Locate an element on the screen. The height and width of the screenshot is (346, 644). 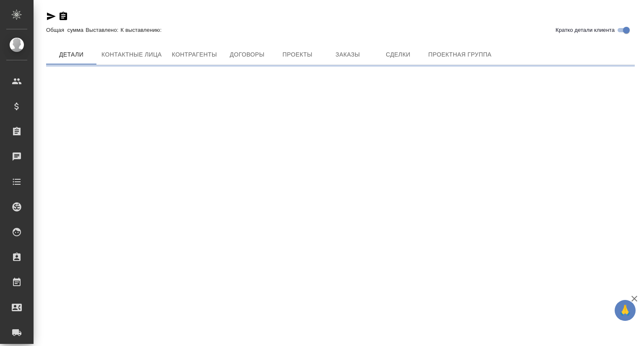
button: Скопировать ссылку для ЯМессенджера is located at coordinates (51, 16).